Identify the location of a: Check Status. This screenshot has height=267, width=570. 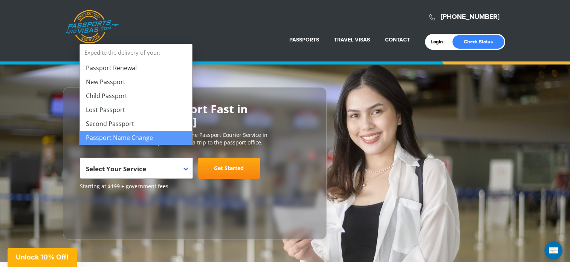
(478, 42).